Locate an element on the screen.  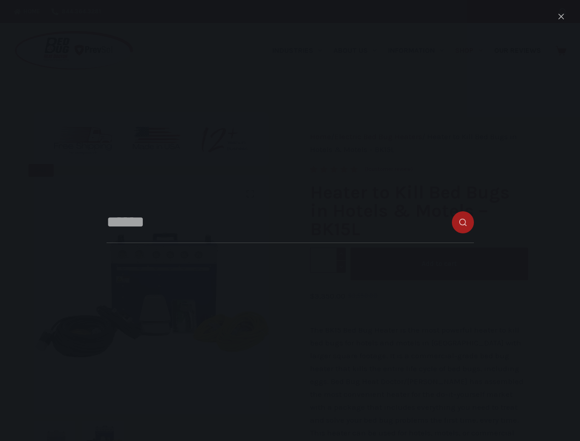
a: Shop is located at coordinates (468, 50).